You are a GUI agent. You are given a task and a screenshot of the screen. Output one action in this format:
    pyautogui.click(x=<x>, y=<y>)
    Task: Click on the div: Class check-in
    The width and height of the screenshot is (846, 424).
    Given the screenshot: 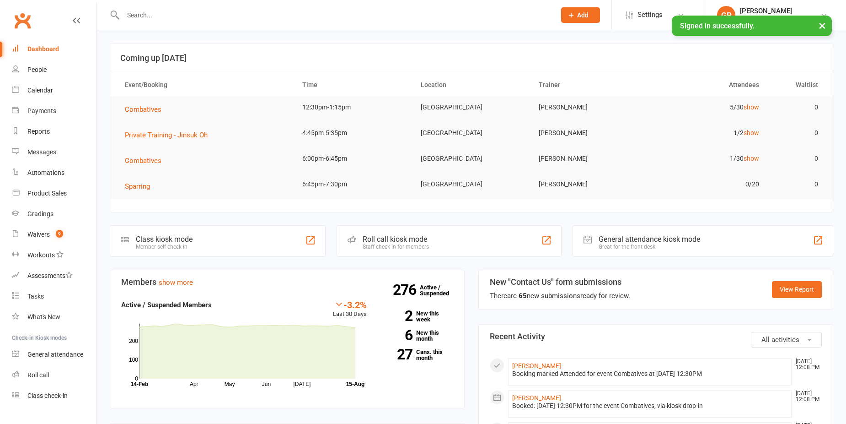 What is the action you would take?
    pyautogui.click(x=48, y=395)
    